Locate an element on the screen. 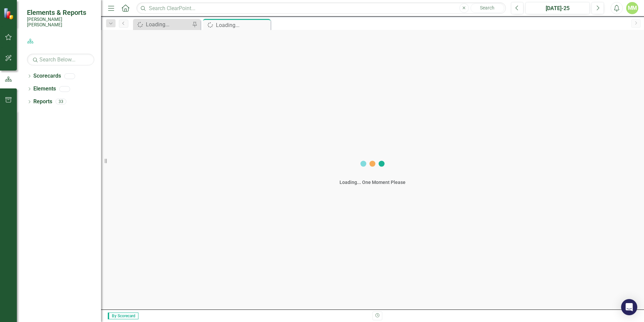  div: 33 is located at coordinates (61, 102).